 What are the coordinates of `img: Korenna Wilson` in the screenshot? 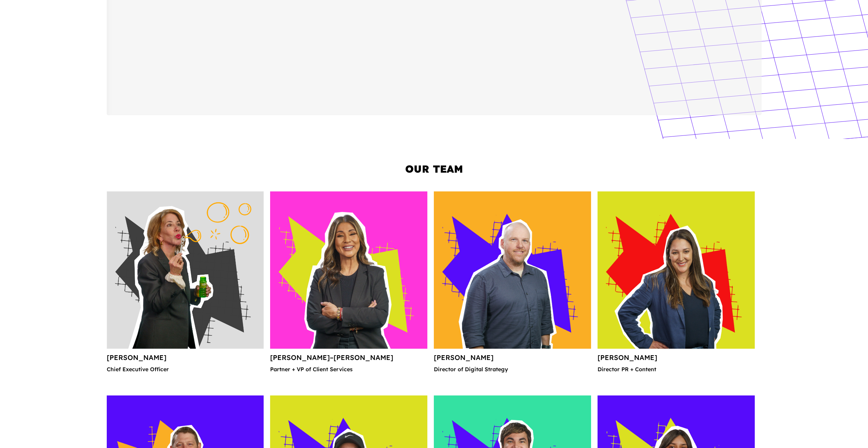 It's located at (676, 270).